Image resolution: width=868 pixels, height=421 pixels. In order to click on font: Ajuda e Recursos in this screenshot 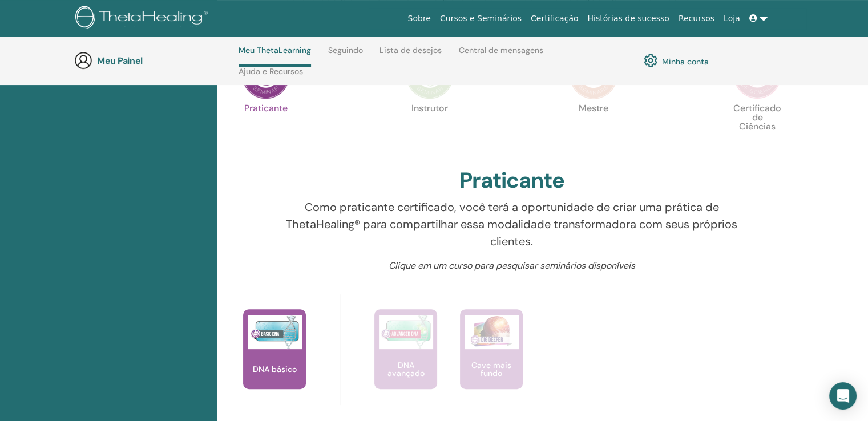, I will do `click(270, 71)`.